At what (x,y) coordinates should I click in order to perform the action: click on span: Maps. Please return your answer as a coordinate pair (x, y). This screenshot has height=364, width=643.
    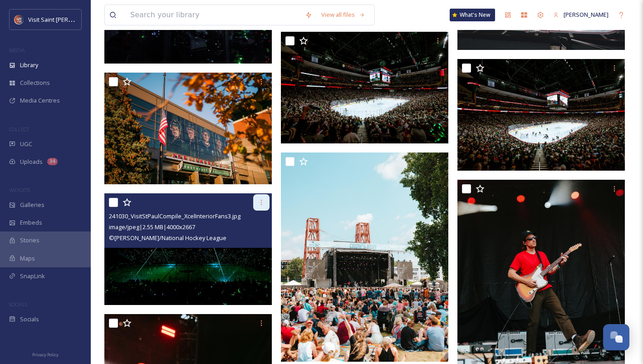
    Looking at the image, I should click on (27, 258).